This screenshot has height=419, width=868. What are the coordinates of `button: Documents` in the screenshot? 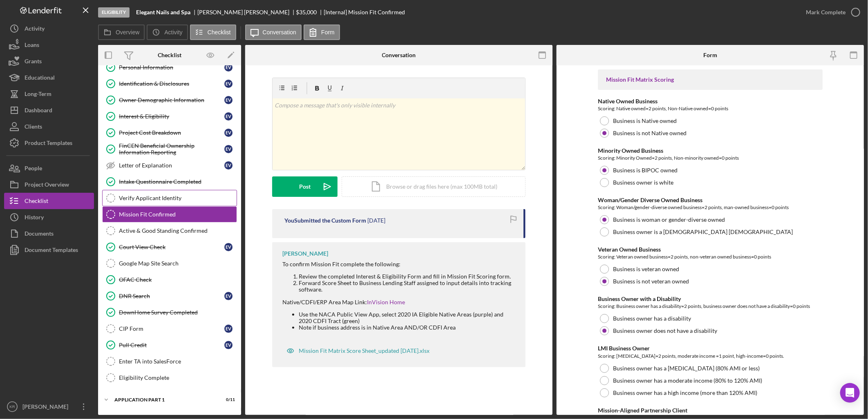 It's located at (49, 234).